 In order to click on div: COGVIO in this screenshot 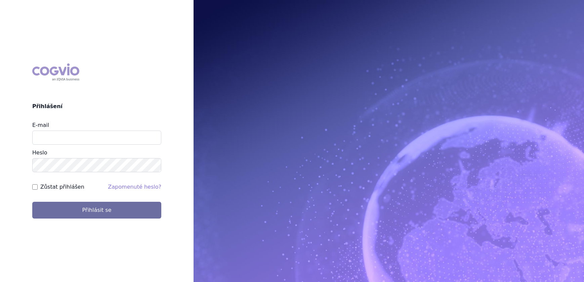, I will do `click(56, 72)`.